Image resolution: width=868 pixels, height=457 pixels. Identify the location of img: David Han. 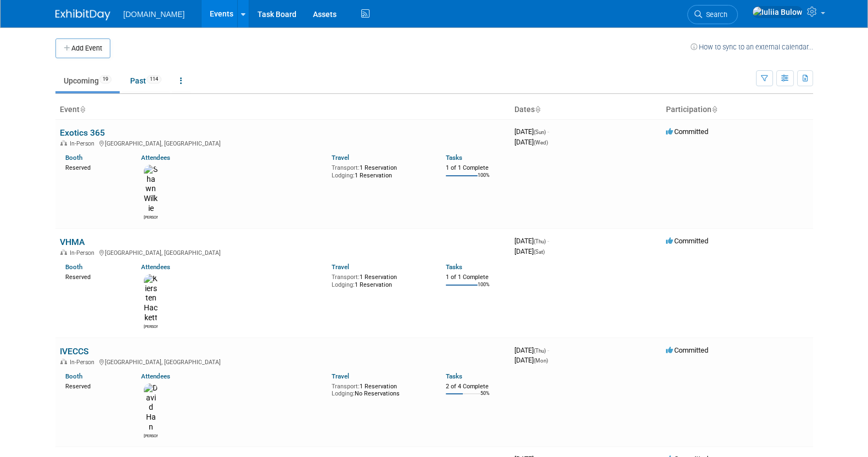
(151, 407).